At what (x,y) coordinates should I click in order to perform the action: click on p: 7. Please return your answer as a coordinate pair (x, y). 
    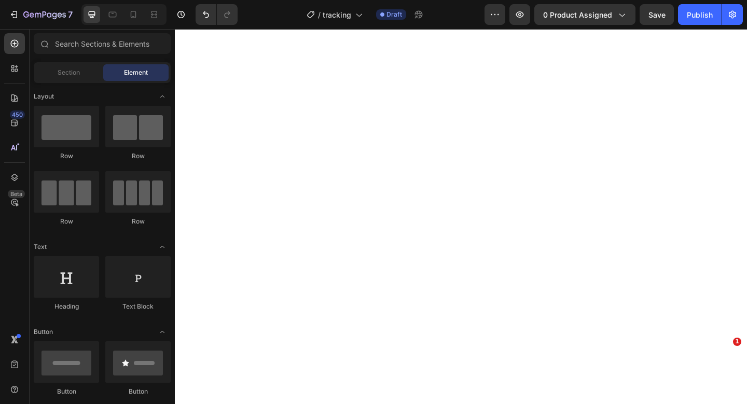
    Looking at the image, I should click on (70, 15).